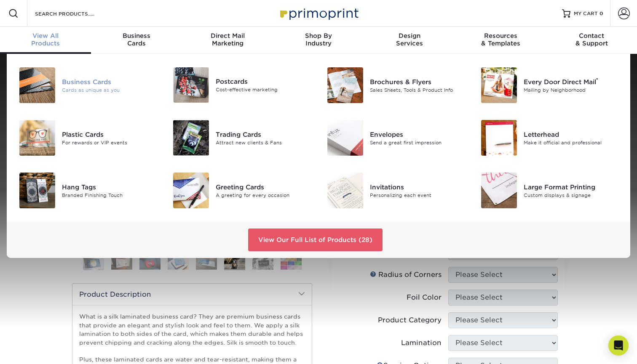 The image size is (637, 364). I want to click on div: A greeting for every occasion, so click(264, 195).